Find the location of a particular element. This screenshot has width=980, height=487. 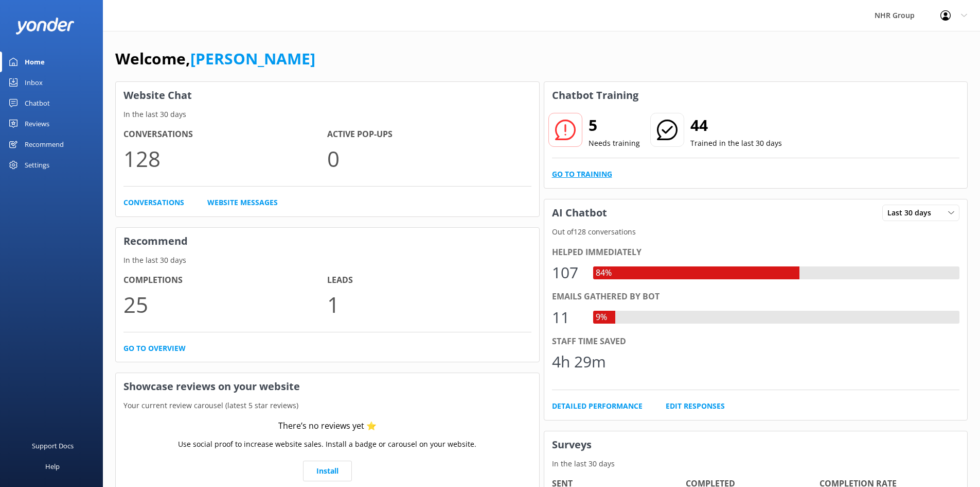

h3: Chatbot Training is located at coordinates (596, 95).